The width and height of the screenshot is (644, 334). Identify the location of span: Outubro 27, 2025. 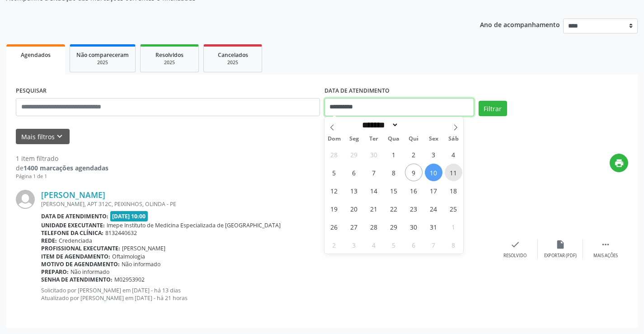
(354, 226).